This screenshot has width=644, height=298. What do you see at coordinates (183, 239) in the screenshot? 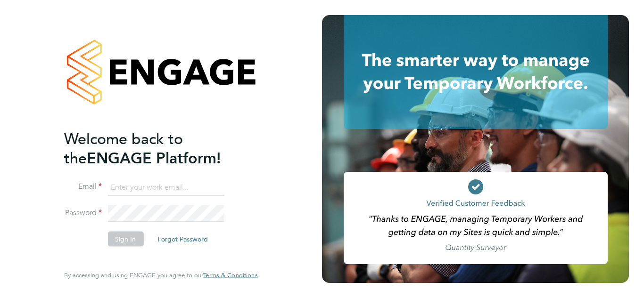
I see `button: Forgot Password` at bounding box center [183, 239].